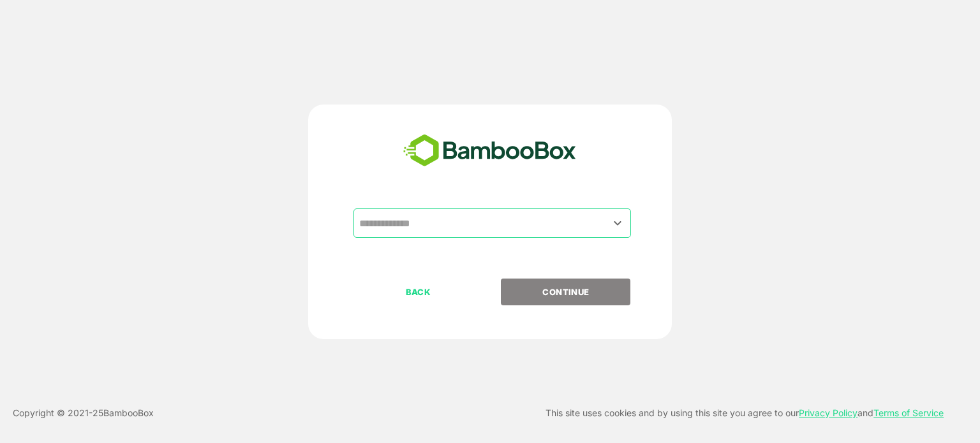 Image resolution: width=980 pixels, height=443 pixels. I want to click on p: Copyright © 2021- 25 BambooBox, so click(83, 413).